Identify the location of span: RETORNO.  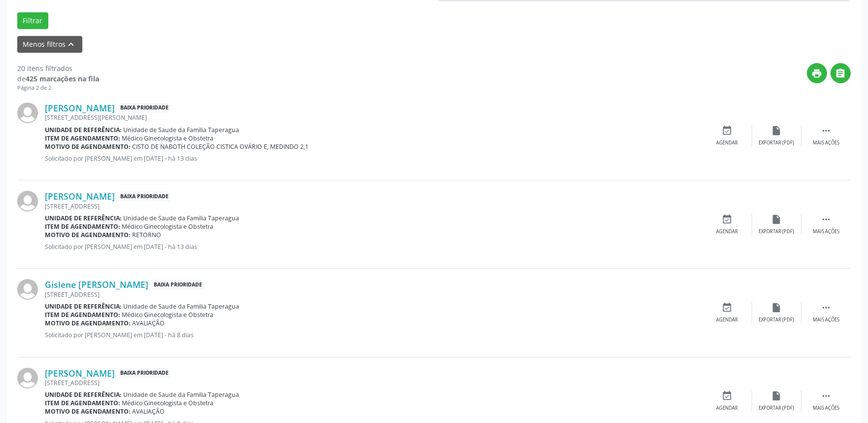
(147, 235).